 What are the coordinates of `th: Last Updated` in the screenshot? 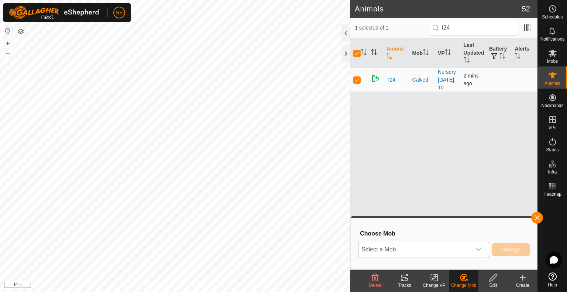 It's located at (474, 53).